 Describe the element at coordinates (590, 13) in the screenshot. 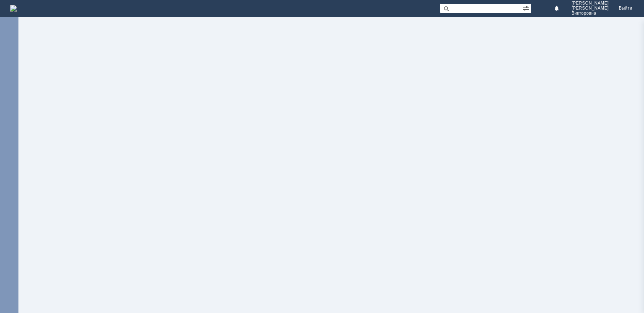

I see `span: Викторовна` at that location.